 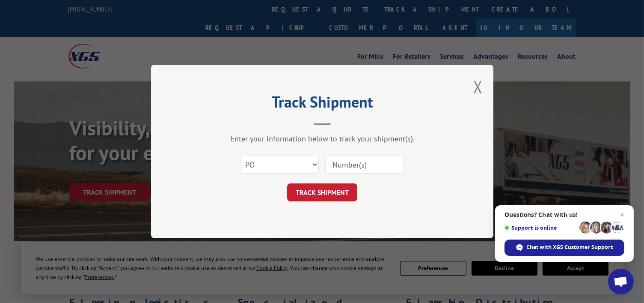 I want to click on div: Chat with XGS Customer Support, so click(x=564, y=247).